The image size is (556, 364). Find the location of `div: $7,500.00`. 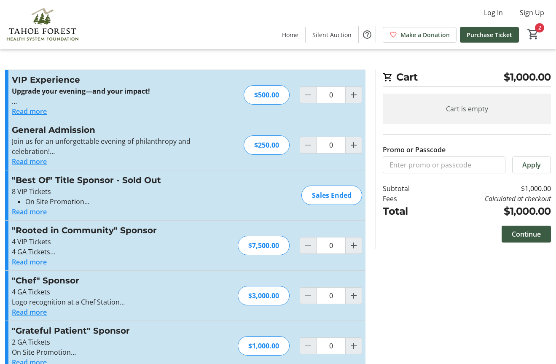

div: $7,500.00 is located at coordinates (263, 245).